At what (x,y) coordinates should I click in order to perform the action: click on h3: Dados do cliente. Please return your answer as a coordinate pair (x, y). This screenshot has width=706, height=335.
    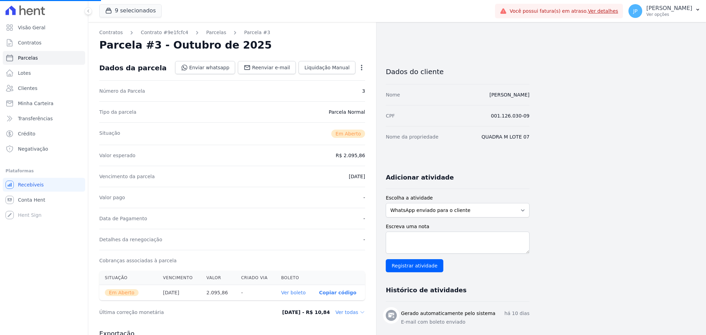
    Looking at the image, I should click on (457, 72).